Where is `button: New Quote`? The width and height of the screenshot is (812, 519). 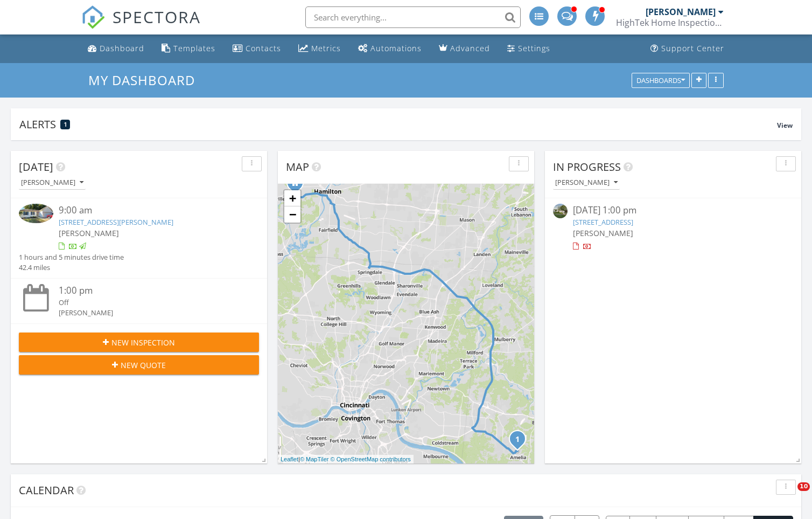 button: New Quote is located at coordinates (139, 364).